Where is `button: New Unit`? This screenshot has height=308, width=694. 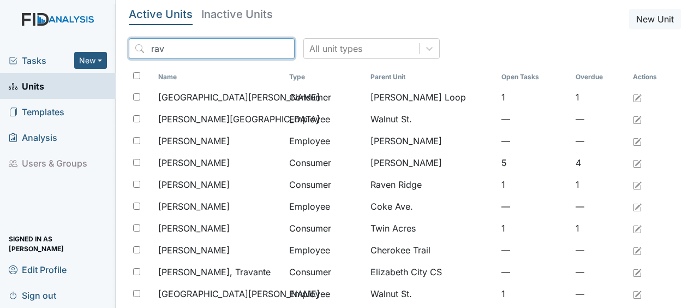
button: New Unit is located at coordinates (655, 19).